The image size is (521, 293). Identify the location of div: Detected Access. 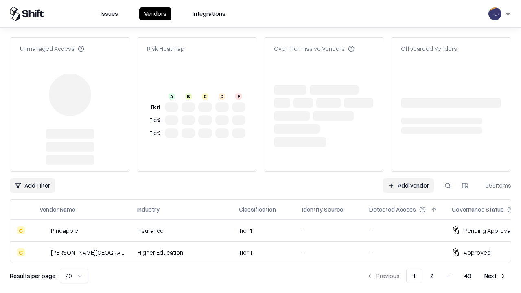
(392, 209).